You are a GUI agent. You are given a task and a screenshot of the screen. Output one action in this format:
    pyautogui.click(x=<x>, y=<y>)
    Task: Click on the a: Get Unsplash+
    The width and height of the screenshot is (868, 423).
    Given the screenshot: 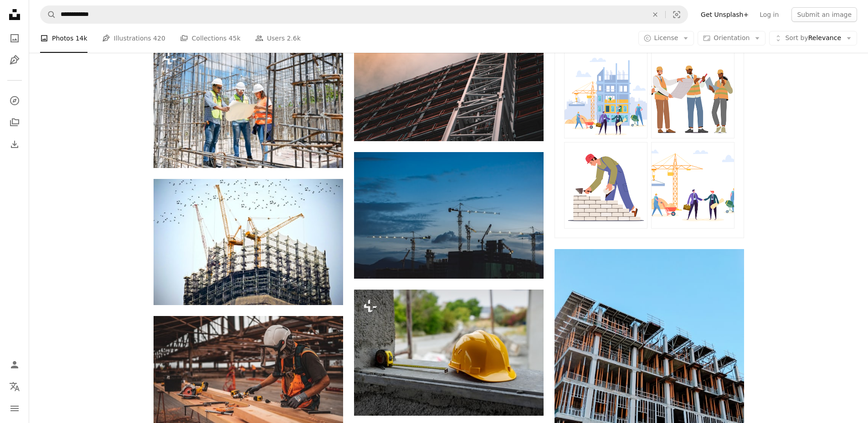 What is the action you would take?
    pyautogui.click(x=724, y=15)
    